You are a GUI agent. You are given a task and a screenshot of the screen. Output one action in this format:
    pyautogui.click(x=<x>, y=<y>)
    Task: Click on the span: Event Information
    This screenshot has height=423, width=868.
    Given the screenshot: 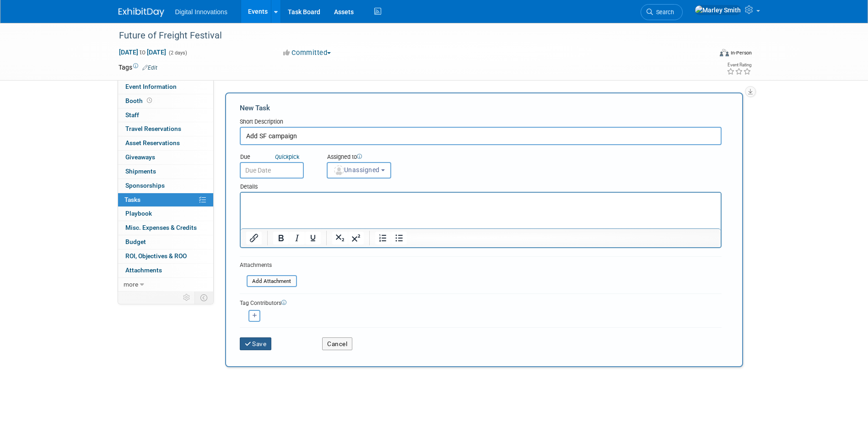 What is the action you would take?
    pyautogui.click(x=151, y=87)
    